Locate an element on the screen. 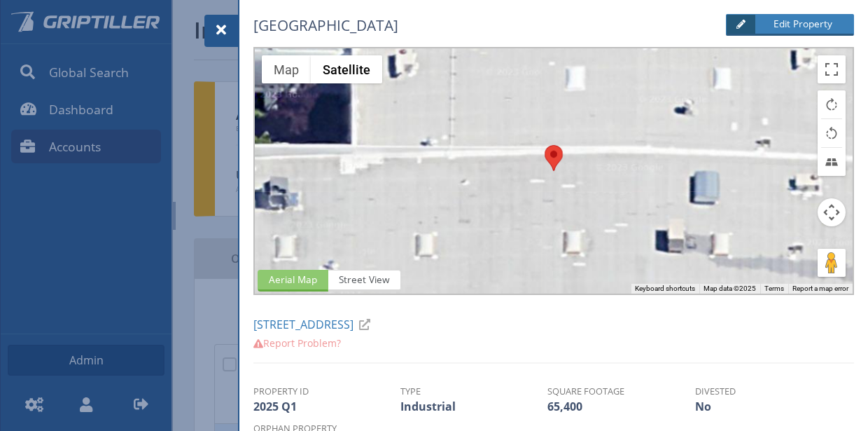 The height and width of the screenshot is (431, 868). th: Divested is located at coordinates (769, 391).